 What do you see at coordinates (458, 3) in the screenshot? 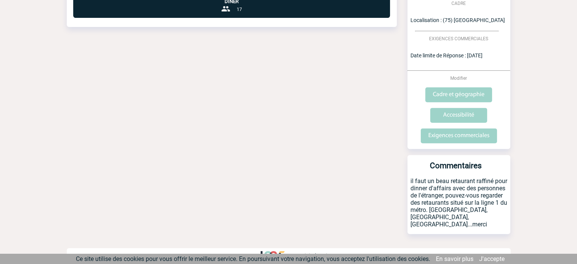
I see `span: CADRE` at bounding box center [458, 3].